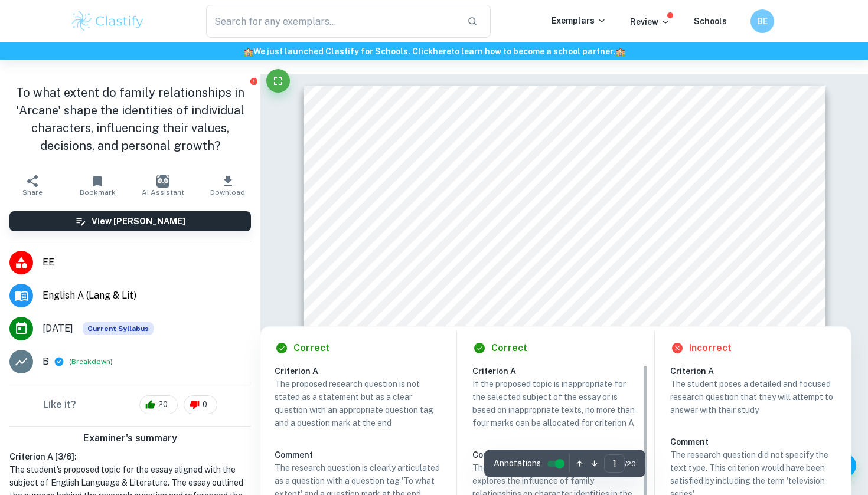 The image size is (868, 495). Describe the element at coordinates (46, 361) in the screenshot. I see `p: B` at that location.